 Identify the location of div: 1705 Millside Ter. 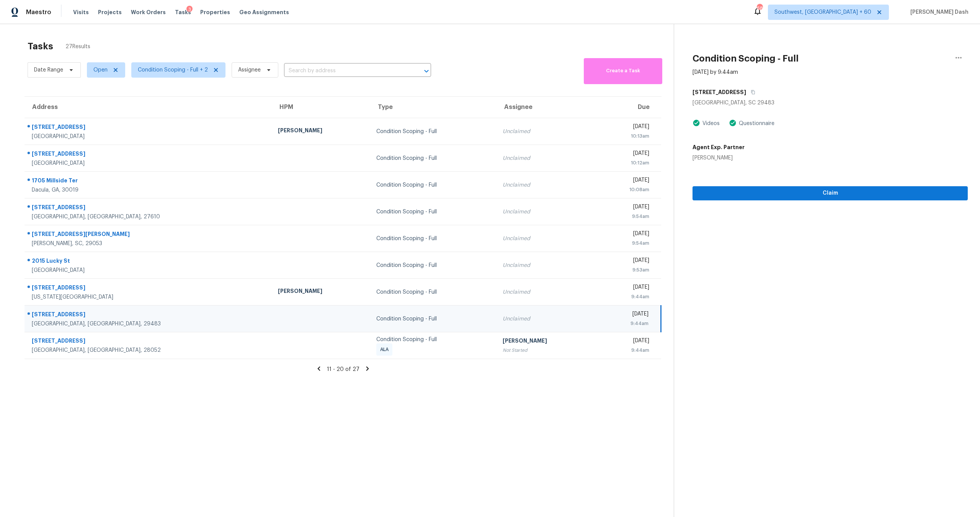
(149, 181).